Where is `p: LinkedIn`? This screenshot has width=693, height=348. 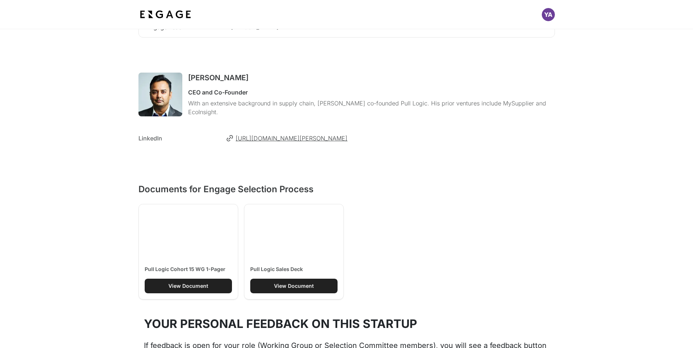 p: LinkedIn is located at coordinates (179, 138).